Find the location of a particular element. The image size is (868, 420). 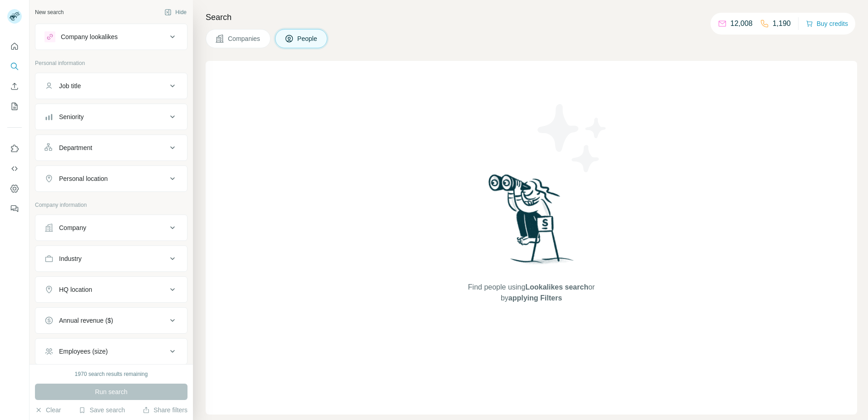

div: Seniority is located at coordinates (71, 117).